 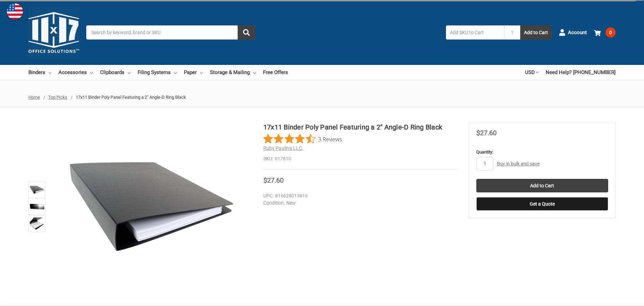 I want to click on a: Clipboards, so click(x=115, y=72).